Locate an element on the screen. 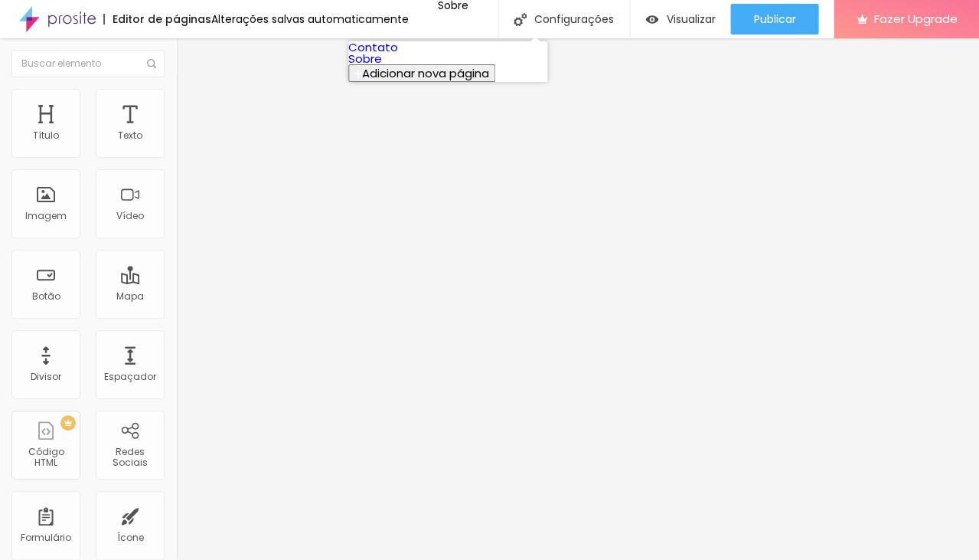 Image resolution: width=979 pixels, height=560 pixels. button: Adicionar nova página is located at coordinates (421, 73).